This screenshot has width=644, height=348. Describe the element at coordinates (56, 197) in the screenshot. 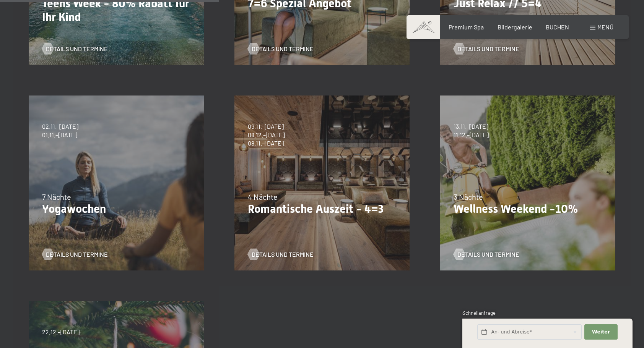

I see `span: 7 Nächte` at that location.